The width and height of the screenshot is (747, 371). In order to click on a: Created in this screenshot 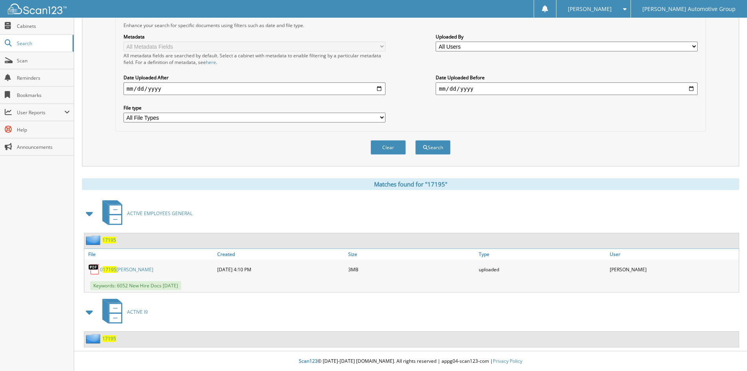, I will do `click(281, 254)`.